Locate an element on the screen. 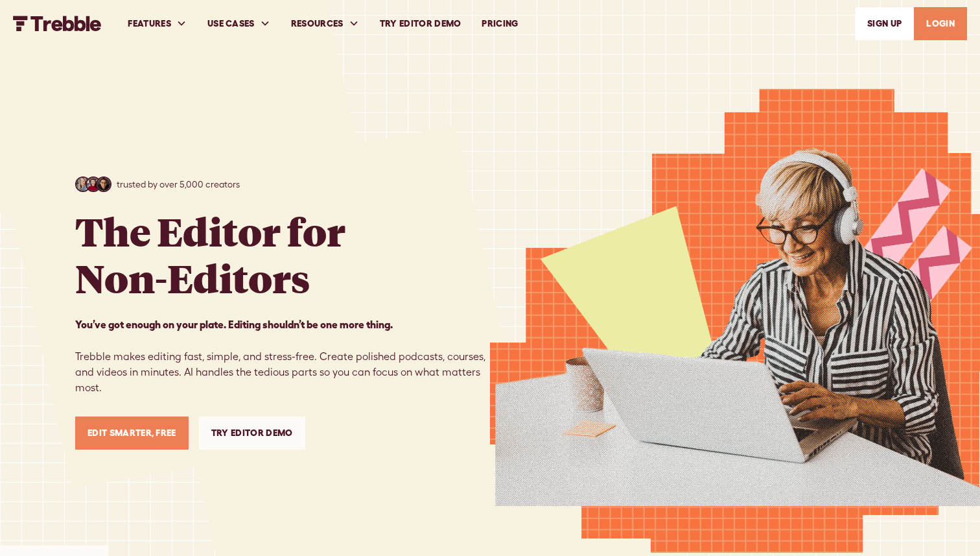  img: Trebble FM Logo is located at coordinates (57, 23).